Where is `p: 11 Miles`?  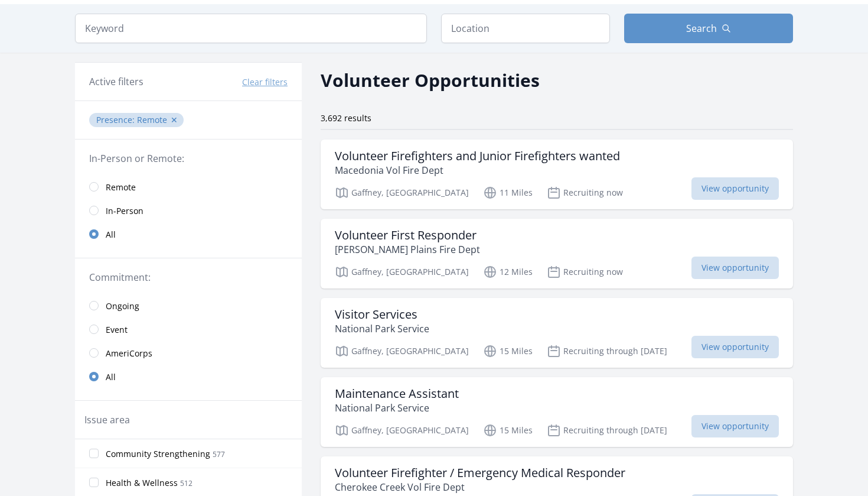 p: 11 Miles is located at coordinates (508, 193).